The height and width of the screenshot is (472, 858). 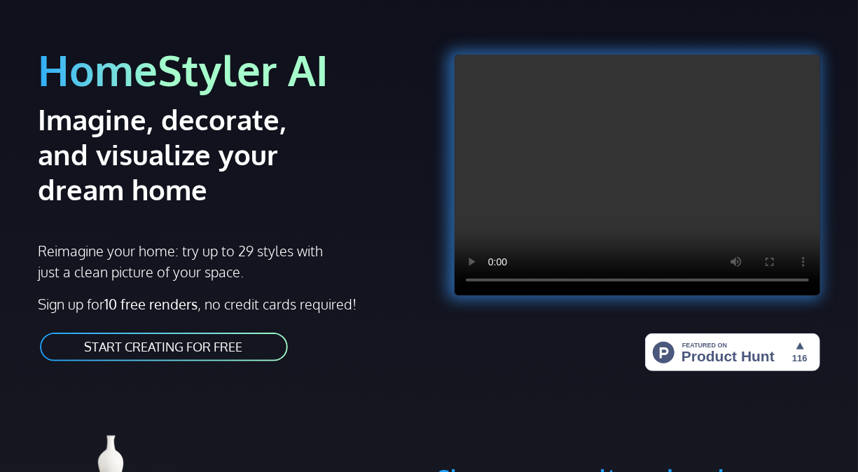 I want to click on p: Reimagine your home: try up to 29 styles with just a clean picture of your space., so click(x=182, y=261).